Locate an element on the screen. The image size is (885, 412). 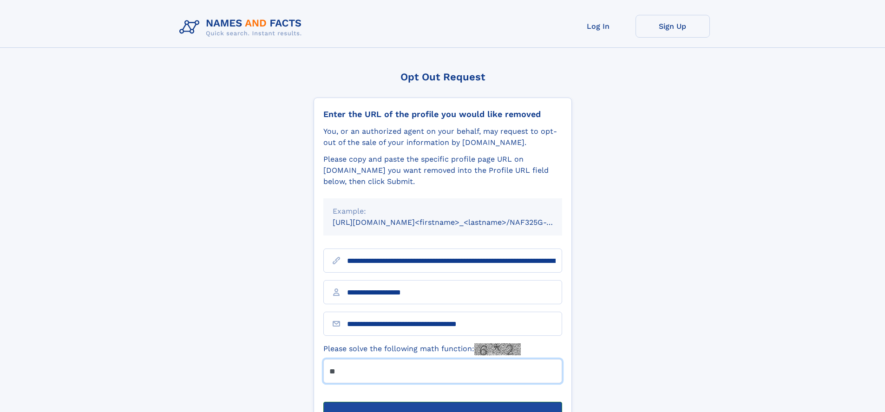
img: Logo Names and Facts is located at coordinates (243, 27).